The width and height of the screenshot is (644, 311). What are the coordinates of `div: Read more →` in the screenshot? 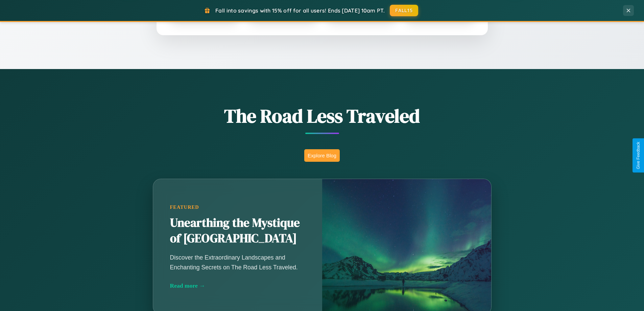 It's located at (238, 285).